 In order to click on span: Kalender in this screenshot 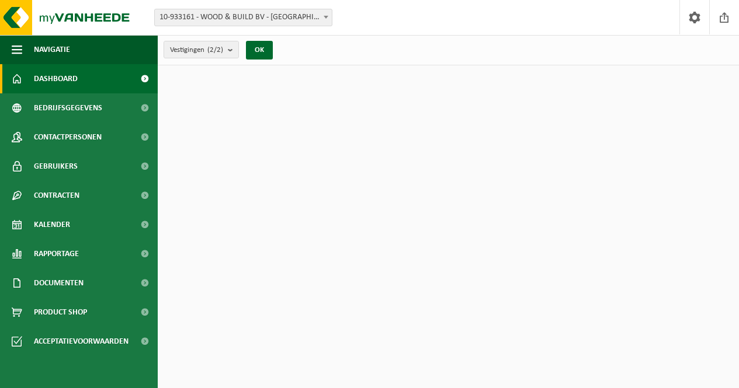, I will do `click(52, 225)`.